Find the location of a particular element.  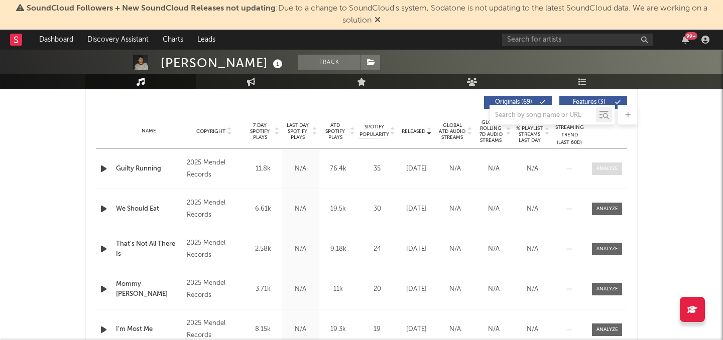

div: 30 is located at coordinates (377, 209).